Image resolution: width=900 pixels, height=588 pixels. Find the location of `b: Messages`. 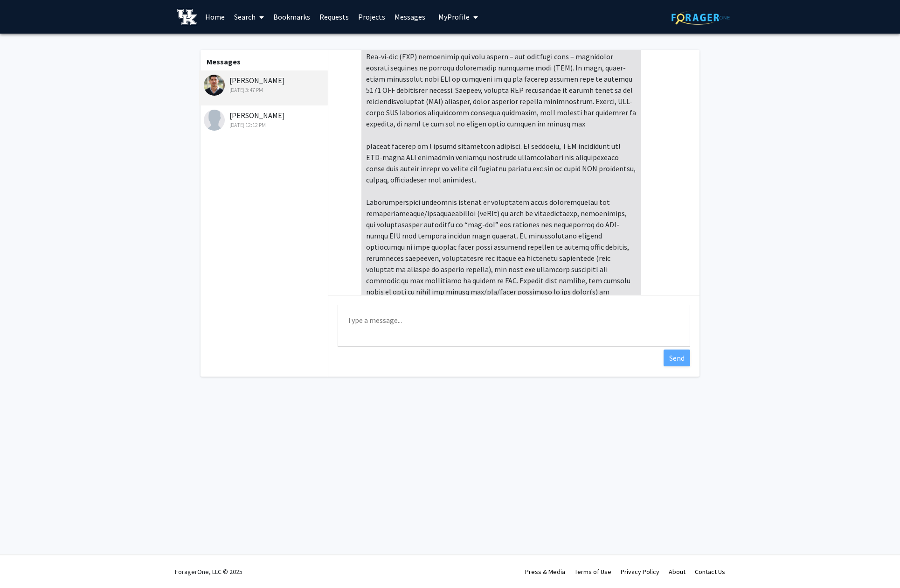

b: Messages is located at coordinates (223, 62).